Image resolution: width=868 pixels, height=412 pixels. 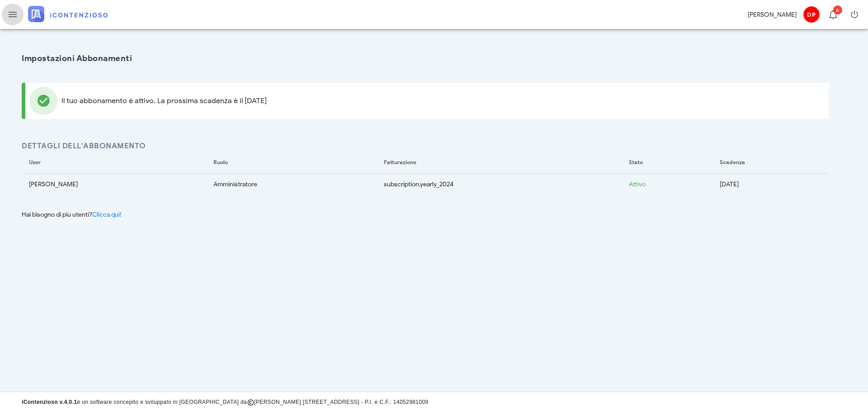 What do you see at coordinates (837, 10) in the screenshot?
I see `span: Distintivo` at bounding box center [837, 10].